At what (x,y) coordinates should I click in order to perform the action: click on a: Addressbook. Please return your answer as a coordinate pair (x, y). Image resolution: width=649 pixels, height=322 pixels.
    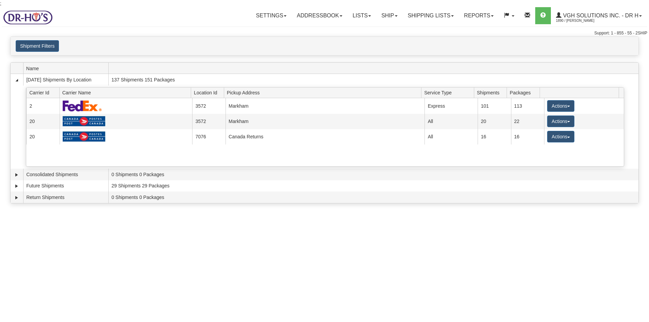
    Looking at the image, I should click on (320, 16).